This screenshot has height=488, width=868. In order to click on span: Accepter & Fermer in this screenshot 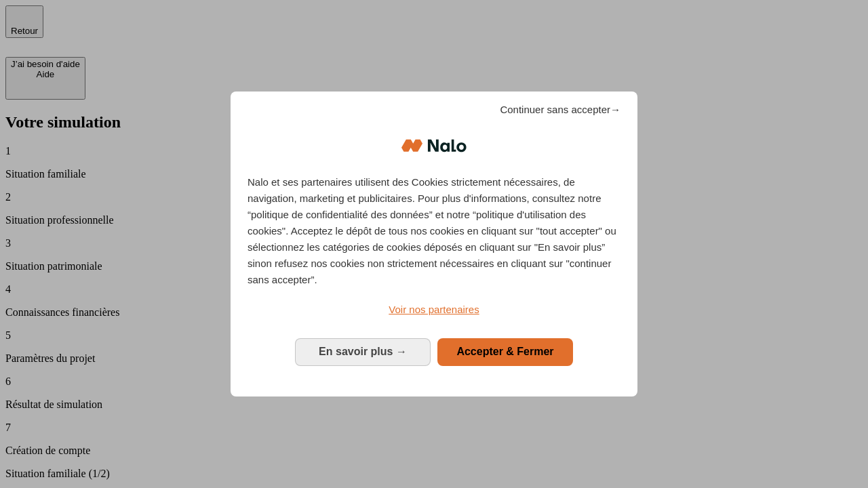, I will do `click(504, 351)`.